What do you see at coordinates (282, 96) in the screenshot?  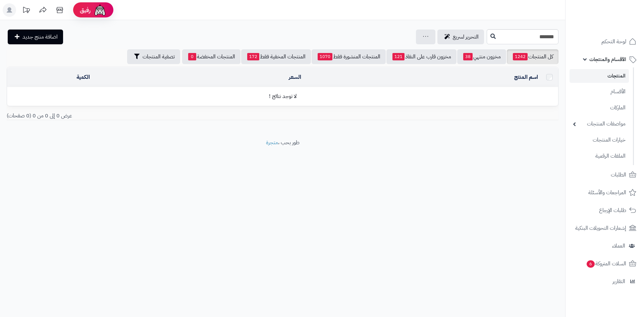 I see `td: لا توجد نتائج !` at bounding box center [282, 96].